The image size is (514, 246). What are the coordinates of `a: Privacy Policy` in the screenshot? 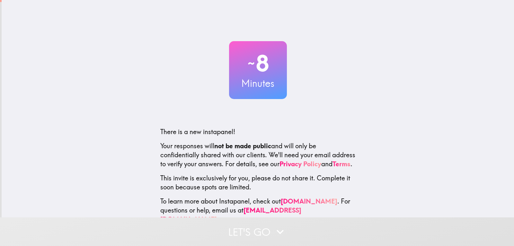 It's located at (300, 163).